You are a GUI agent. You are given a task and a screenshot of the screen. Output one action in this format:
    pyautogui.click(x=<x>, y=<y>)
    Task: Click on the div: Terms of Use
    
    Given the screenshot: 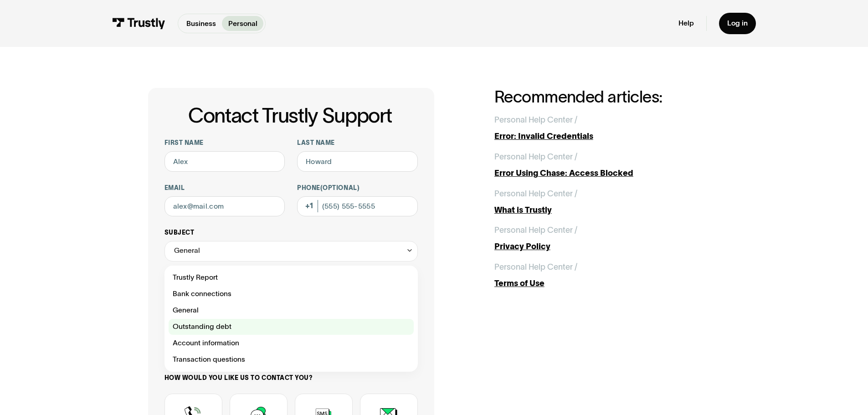 What is the action you would take?
    pyautogui.click(x=607, y=283)
    